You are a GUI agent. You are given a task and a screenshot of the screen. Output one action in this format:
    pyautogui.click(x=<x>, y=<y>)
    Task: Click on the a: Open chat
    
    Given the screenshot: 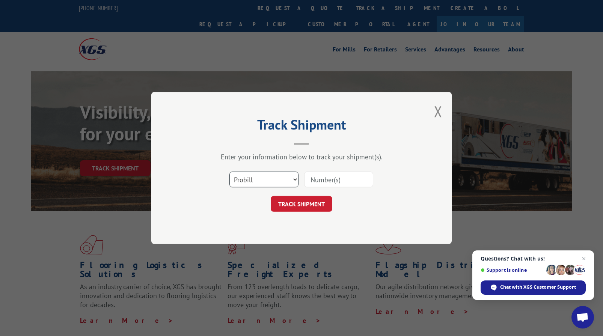 What is the action you would take?
    pyautogui.click(x=583, y=317)
    